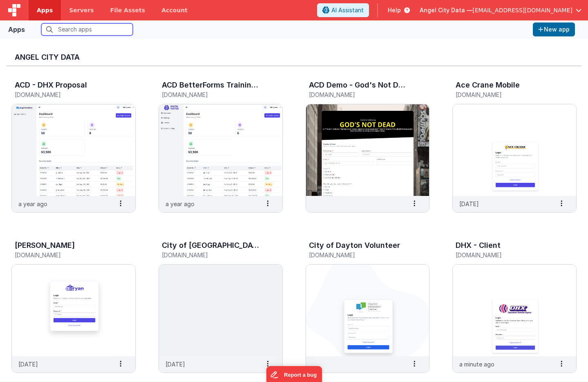  Describe the element at coordinates (446, 10) in the screenshot. I see `span: Angel City Data —` at that location.